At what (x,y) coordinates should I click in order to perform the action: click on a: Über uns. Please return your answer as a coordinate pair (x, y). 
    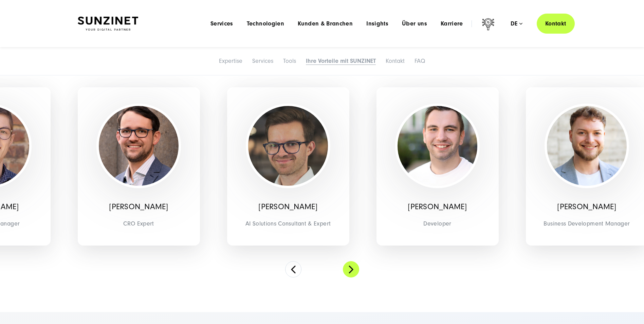
    Looking at the image, I should click on (415, 24).